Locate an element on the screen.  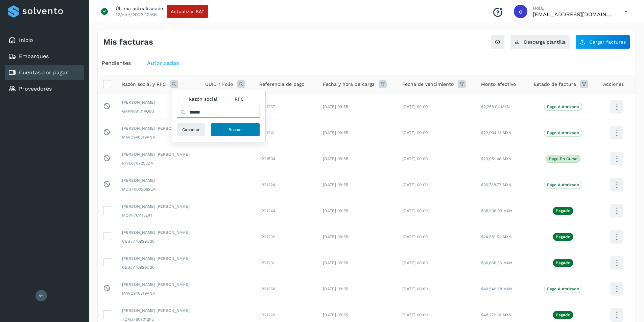
span: $36,658.50 MXN is located at coordinates (497, 263).